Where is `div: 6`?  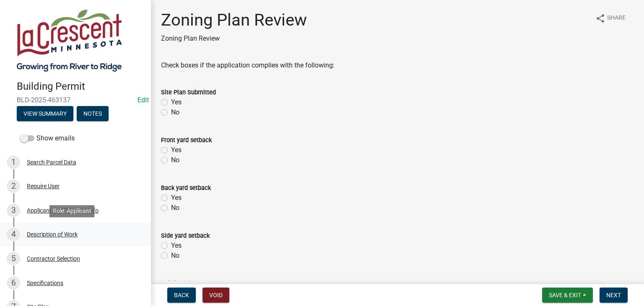 div: 6 is located at coordinates (13, 283).